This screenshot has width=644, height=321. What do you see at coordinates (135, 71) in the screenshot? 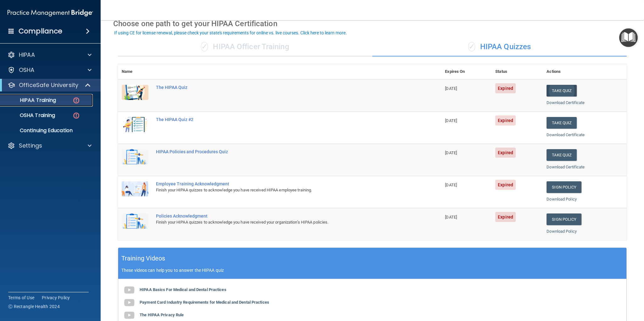
I see `th: Name` at bounding box center [135, 71].